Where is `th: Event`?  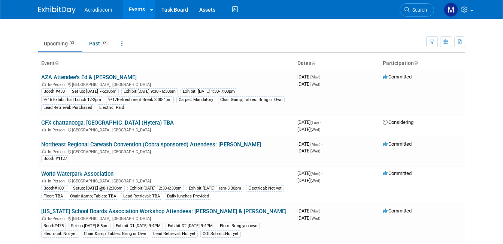 th: Event is located at coordinates (166, 63).